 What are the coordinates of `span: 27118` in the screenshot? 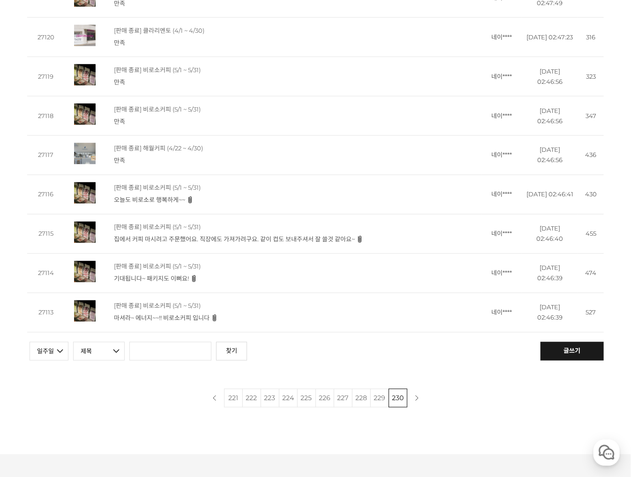 It's located at (46, 116).